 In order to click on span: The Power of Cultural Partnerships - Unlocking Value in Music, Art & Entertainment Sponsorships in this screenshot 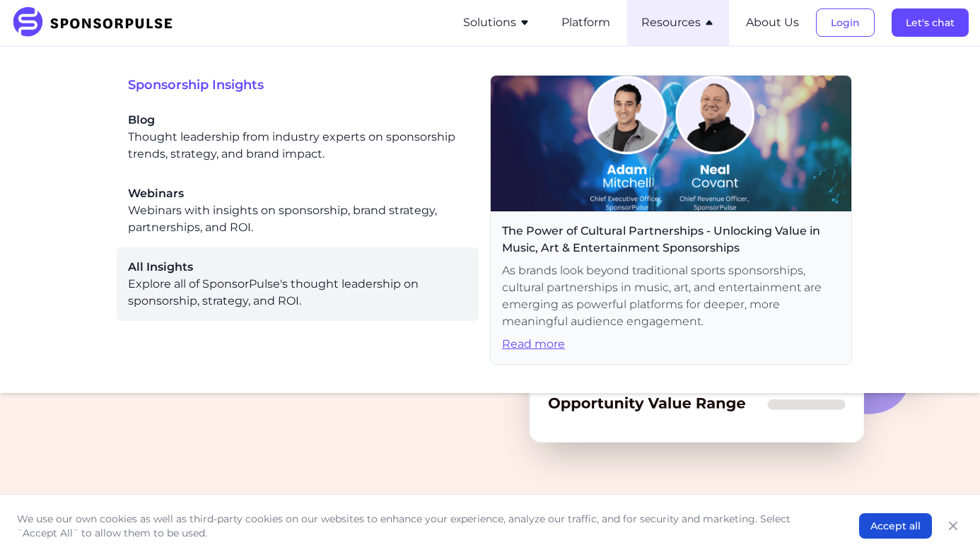, I will do `click(671, 239)`.